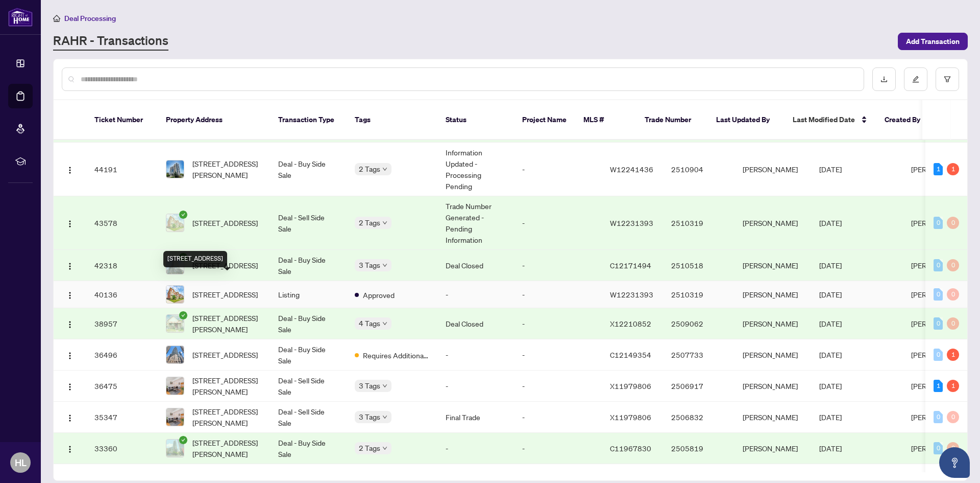 This screenshot has width=980, height=483. What do you see at coordinates (698, 355) in the screenshot?
I see `td: 2507733` at bounding box center [698, 355].